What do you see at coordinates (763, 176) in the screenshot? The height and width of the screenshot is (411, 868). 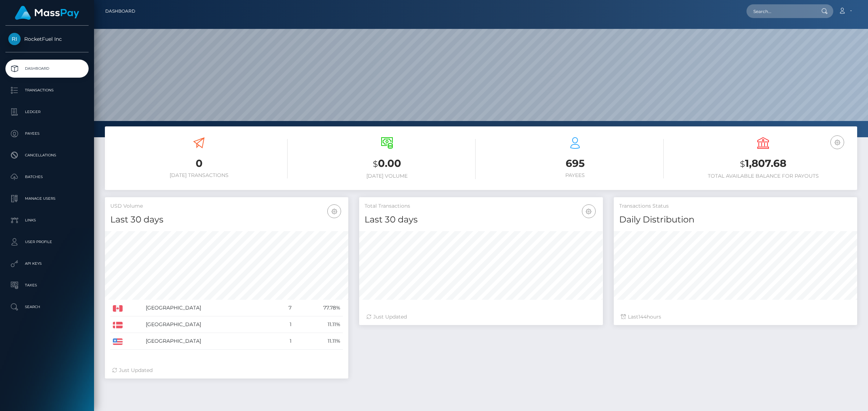 I see `h6: Total Available Balance for Payouts` at bounding box center [763, 176].